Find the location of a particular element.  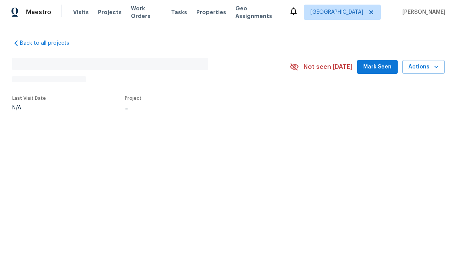

span: Work Orders is located at coordinates (146, 12).